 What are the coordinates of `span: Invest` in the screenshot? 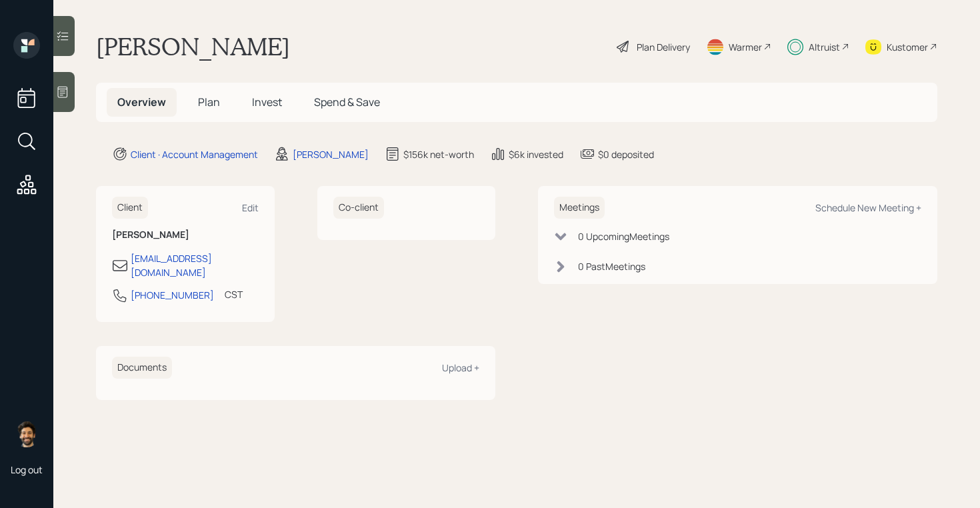 It's located at (267, 102).